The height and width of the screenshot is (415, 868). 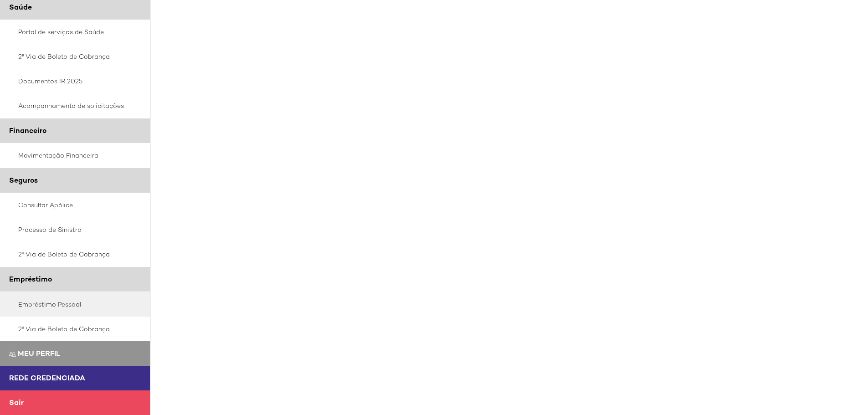 I want to click on span: Meu perfil, so click(x=39, y=353).